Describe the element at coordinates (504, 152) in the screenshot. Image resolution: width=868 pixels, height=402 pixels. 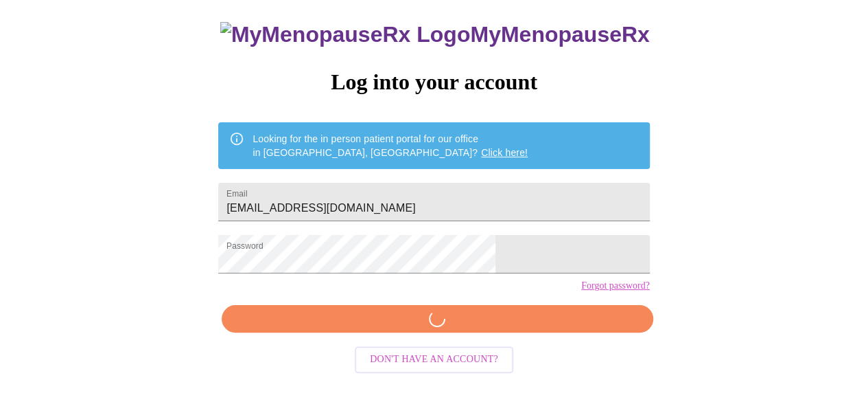
I see `a: Click here!` at that location.